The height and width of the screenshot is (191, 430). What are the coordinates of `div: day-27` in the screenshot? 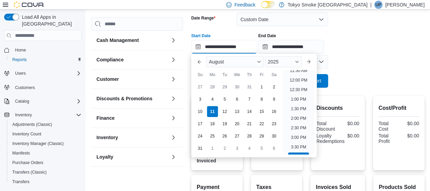 It's located at (200, 87).